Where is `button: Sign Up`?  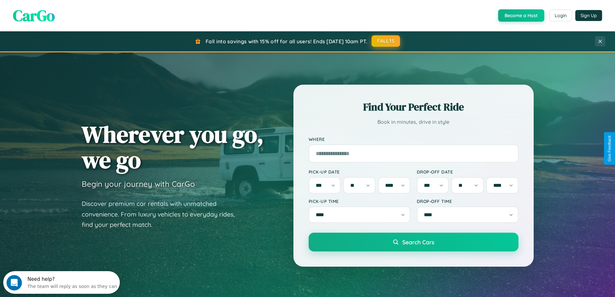
button: Sign Up is located at coordinates (588, 15).